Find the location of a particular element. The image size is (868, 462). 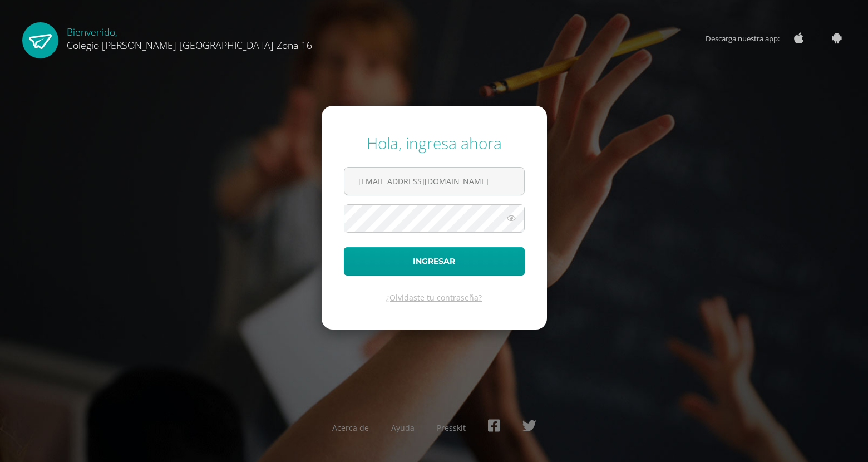

a: Acerca de is located at coordinates (350, 427).